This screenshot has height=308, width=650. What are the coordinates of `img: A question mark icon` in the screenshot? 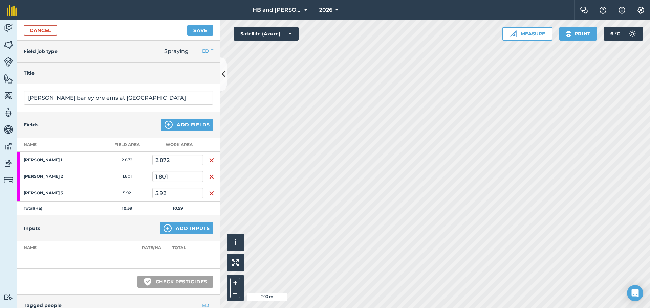 It's located at (603, 10).